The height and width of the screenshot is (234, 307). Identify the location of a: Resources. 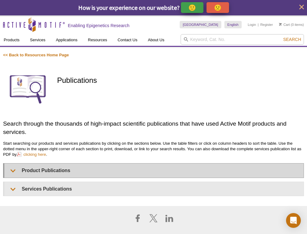
(97, 40).